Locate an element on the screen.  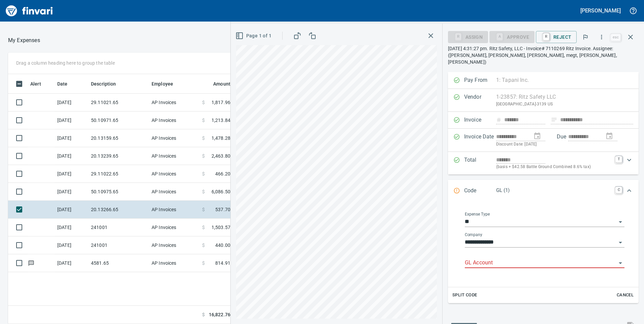
span: Page 1 of 1 is located at coordinates (254, 36).